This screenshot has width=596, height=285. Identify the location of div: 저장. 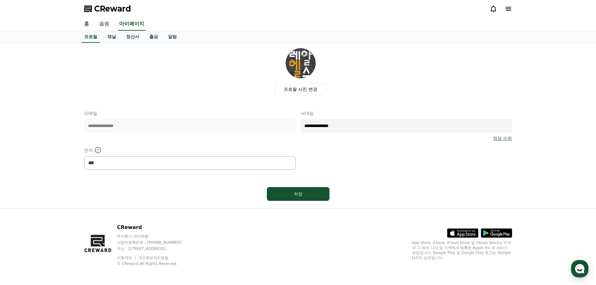
(298, 194).